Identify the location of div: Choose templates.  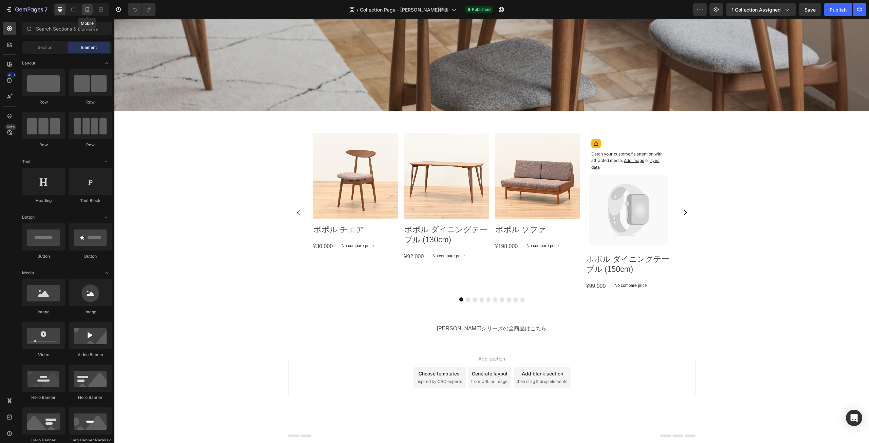
(325, 354).